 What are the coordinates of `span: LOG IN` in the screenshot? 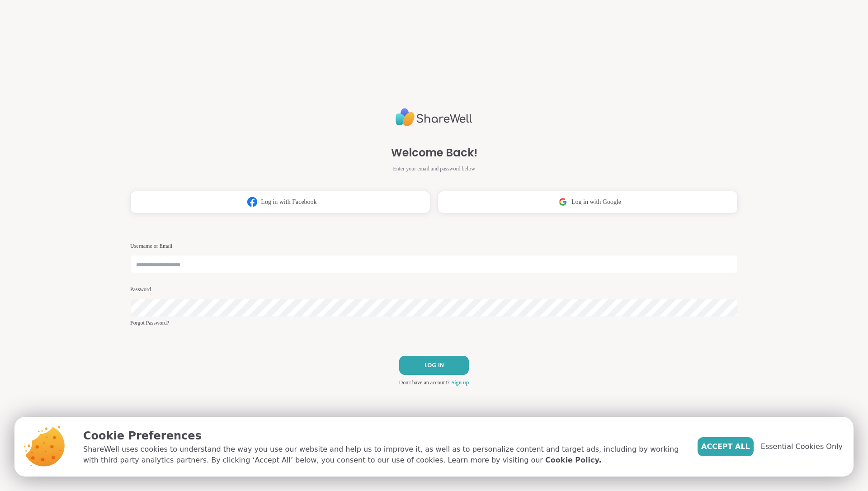 It's located at (434, 366).